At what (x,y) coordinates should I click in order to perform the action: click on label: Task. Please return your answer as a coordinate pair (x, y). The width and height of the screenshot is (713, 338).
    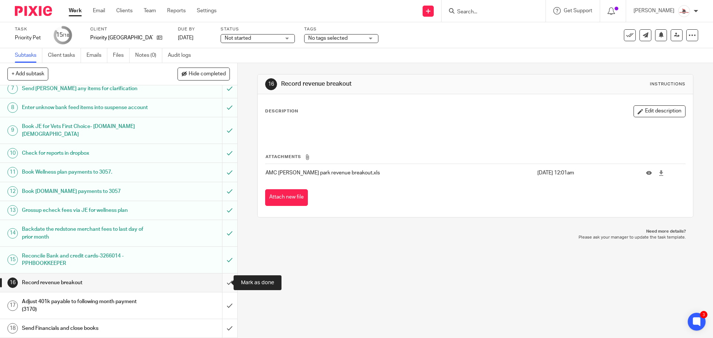
    Looking at the image, I should click on (30, 29).